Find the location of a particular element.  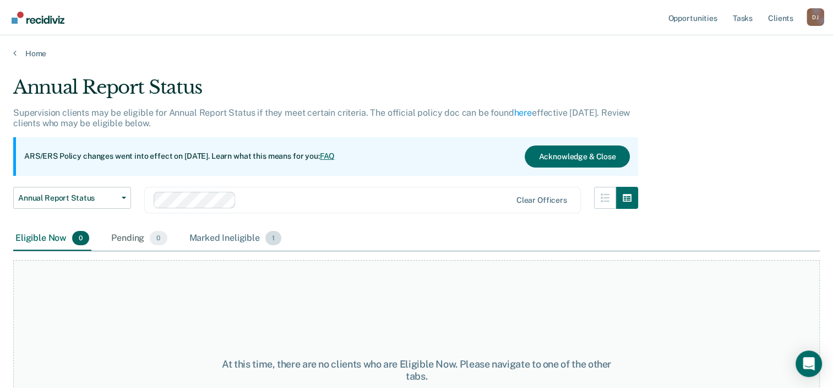

a: FAQ is located at coordinates (328, 156).